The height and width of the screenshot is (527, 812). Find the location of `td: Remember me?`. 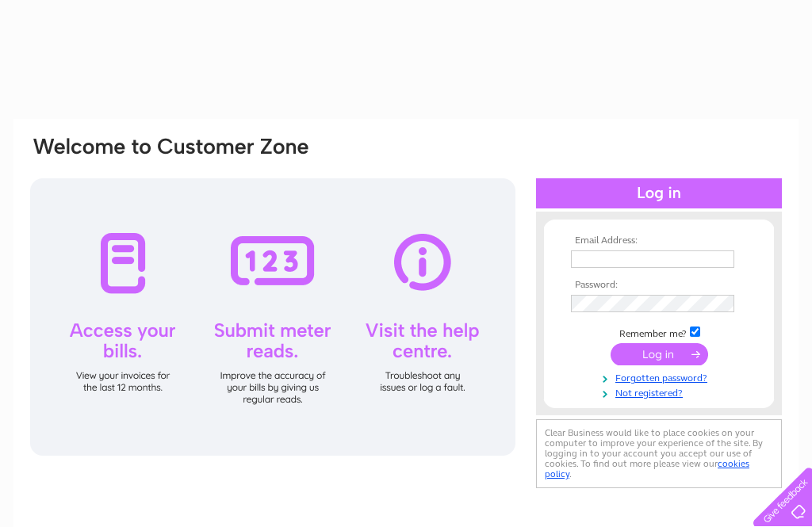

td: Remember me? is located at coordinates (659, 331).